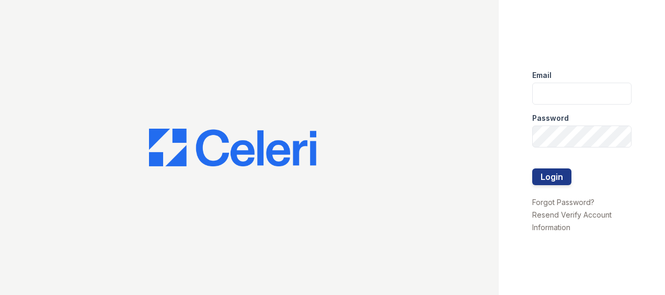 The width and height of the screenshot is (665, 295). Describe the element at coordinates (563, 202) in the screenshot. I see `a: Forgot Password?` at that location.